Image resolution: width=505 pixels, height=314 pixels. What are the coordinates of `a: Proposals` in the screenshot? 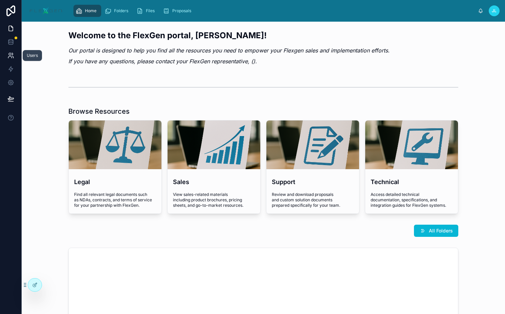 It's located at (178, 11).